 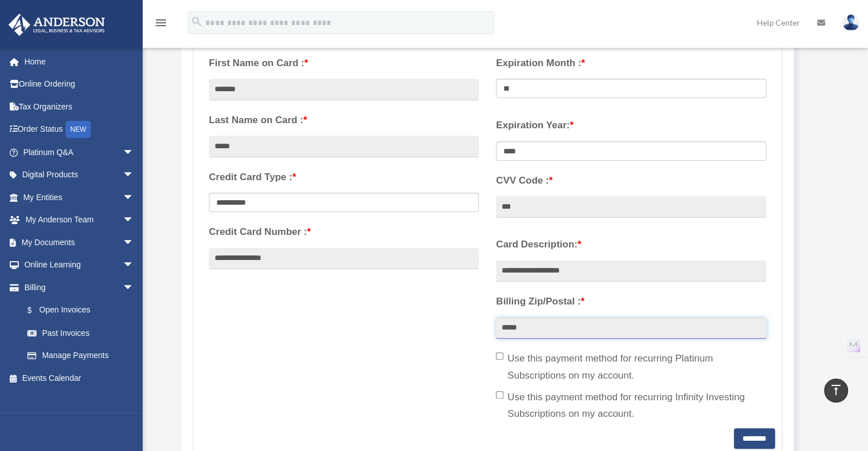 What do you see at coordinates (499, 395) in the screenshot?
I see `input: Use this payment method for recurring Infinity Investing Subscriptions on my account.` at bounding box center [499, 395].